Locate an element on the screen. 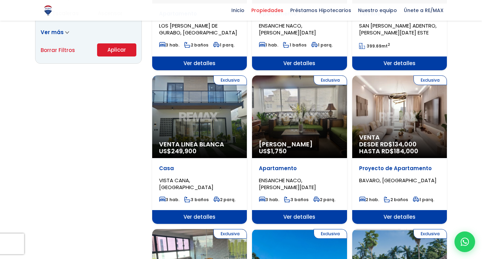  span: Venta Linea Blanca is located at coordinates (199, 144).